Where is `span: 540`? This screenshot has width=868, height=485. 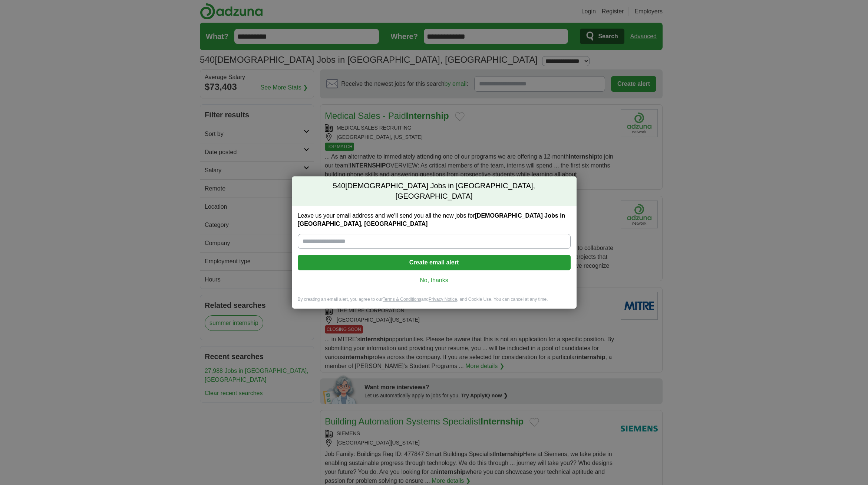
span: 540 is located at coordinates (339, 186).